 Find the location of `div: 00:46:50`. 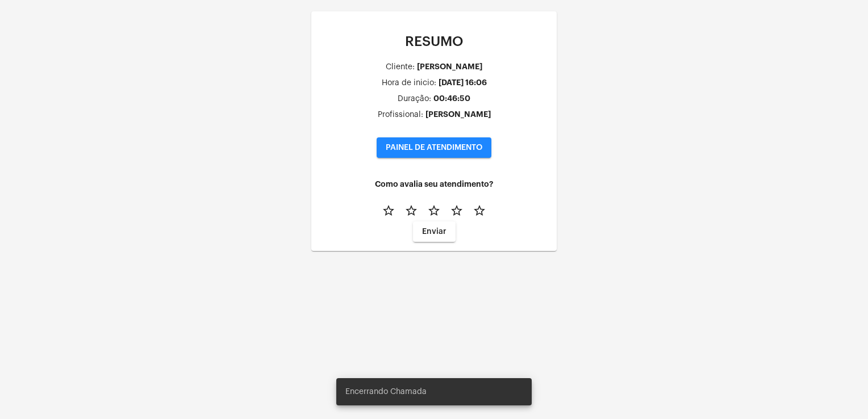

div: 00:46:50 is located at coordinates (451, 98).